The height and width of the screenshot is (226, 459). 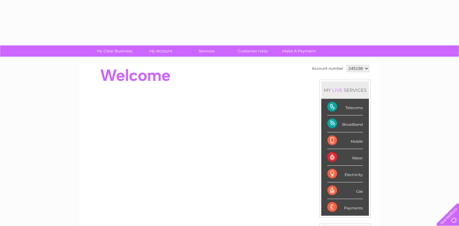 I want to click on div: Water, so click(x=345, y=157).